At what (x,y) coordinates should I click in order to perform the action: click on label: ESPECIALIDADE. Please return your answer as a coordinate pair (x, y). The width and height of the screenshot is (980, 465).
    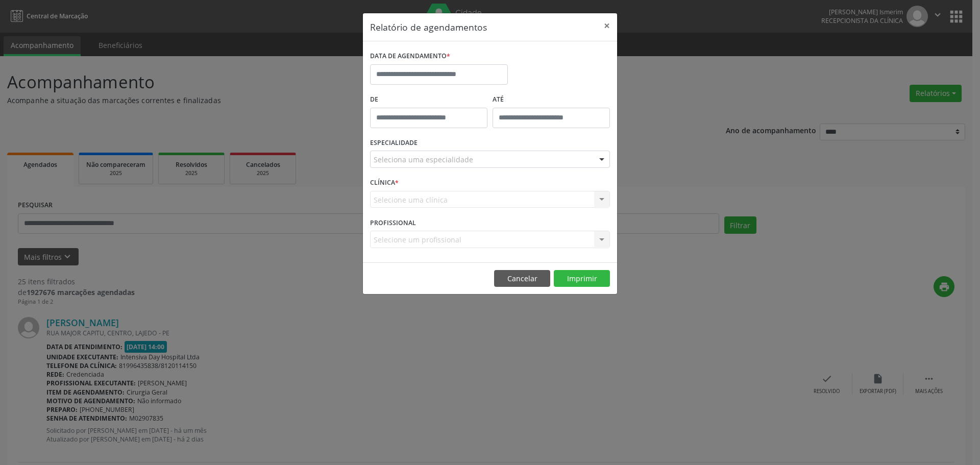
    Looking at the image, I should click on (394, 143).